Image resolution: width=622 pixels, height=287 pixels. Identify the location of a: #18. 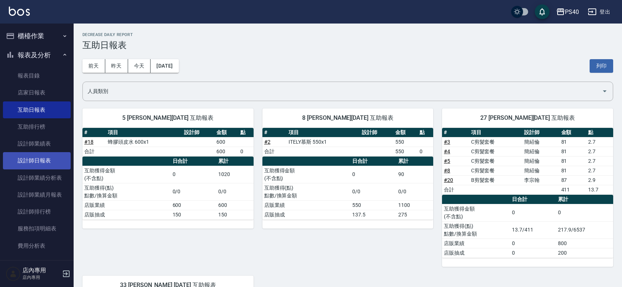
(89, 142).